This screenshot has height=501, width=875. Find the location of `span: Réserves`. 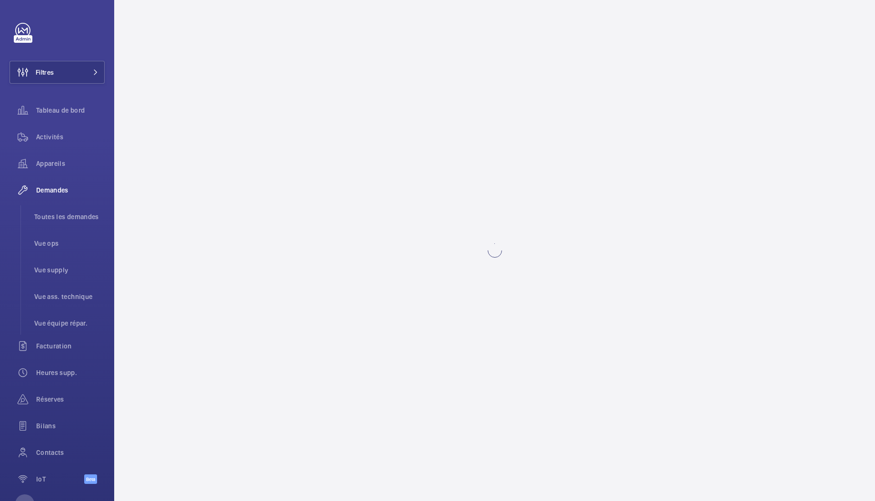

span: Réserves is located at coordinates (70, 399).